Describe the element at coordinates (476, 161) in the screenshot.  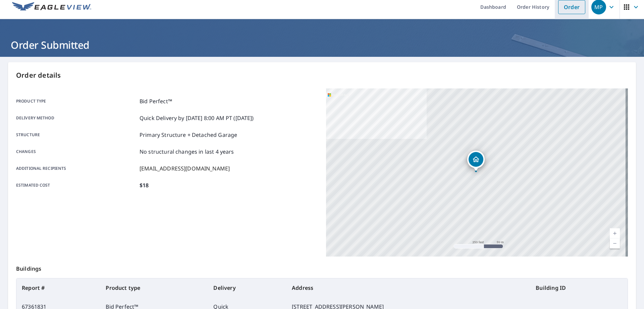
I see `div: Dropped pin, building 1, Residential property, 19018 40th Ave Conklin, MI 49403` at that location.